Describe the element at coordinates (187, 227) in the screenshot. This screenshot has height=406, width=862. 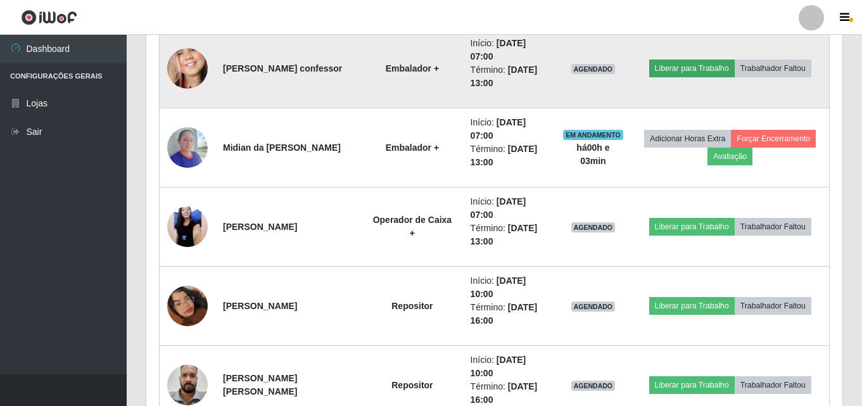
I see `img: 1743178705406.jpeg` at that location.